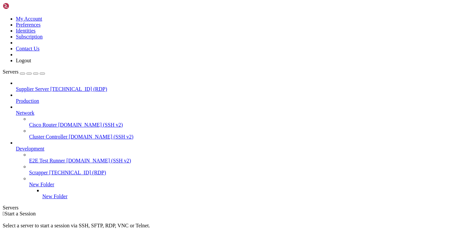 The height and width of the screenshot is (232, 476). What do you see at coordinates (29, 19) in the screenshot?
I see `a: My Account` at bounding box center [29, 19].